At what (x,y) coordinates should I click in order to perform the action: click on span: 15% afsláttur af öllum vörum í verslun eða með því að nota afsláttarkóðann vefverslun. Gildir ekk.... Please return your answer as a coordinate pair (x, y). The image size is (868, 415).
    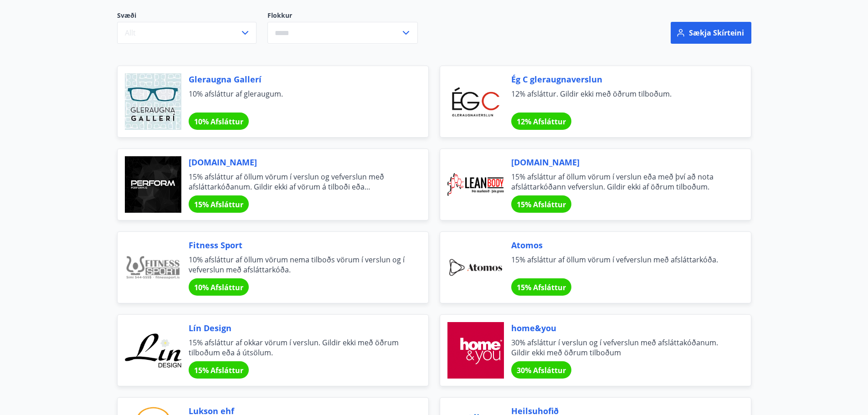
    Looking at the image, I should click on (620, 182).